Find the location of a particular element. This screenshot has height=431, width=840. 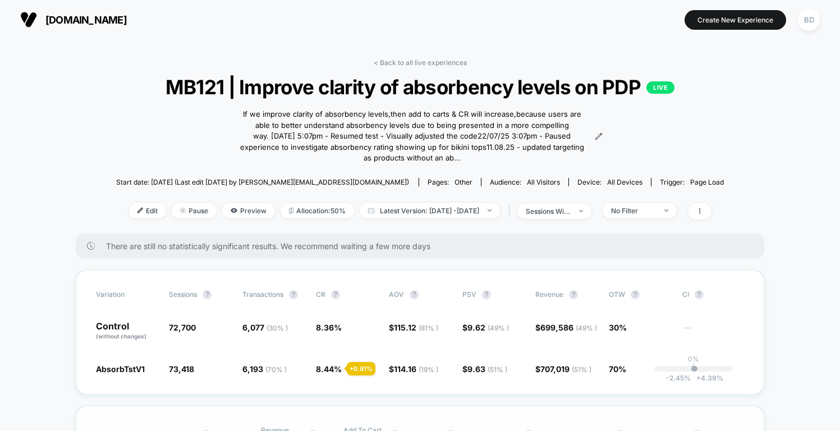

span: OTW is located at coordinates (640, 295).